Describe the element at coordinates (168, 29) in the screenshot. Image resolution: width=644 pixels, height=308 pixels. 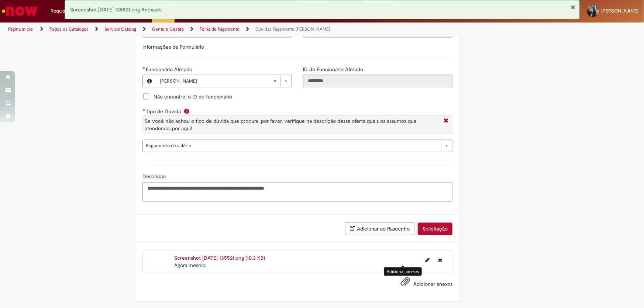
I see `a: Gente e Gestão` at that location.